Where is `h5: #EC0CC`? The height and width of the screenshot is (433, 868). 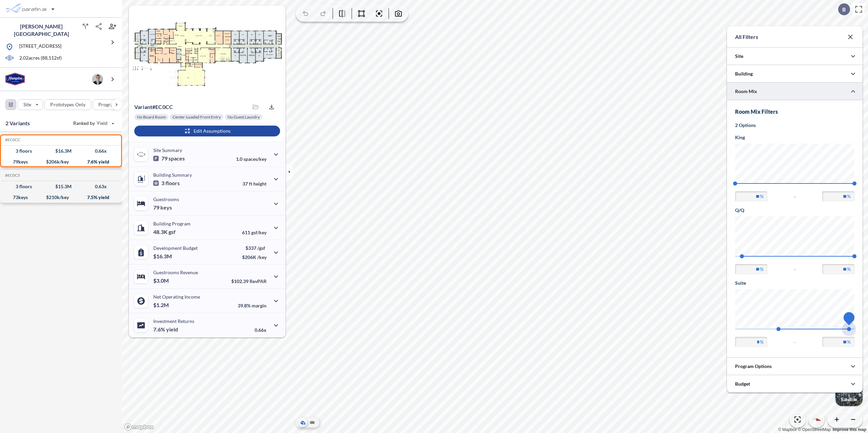
h5: #EC0CC is located at coordinates (12, 140).